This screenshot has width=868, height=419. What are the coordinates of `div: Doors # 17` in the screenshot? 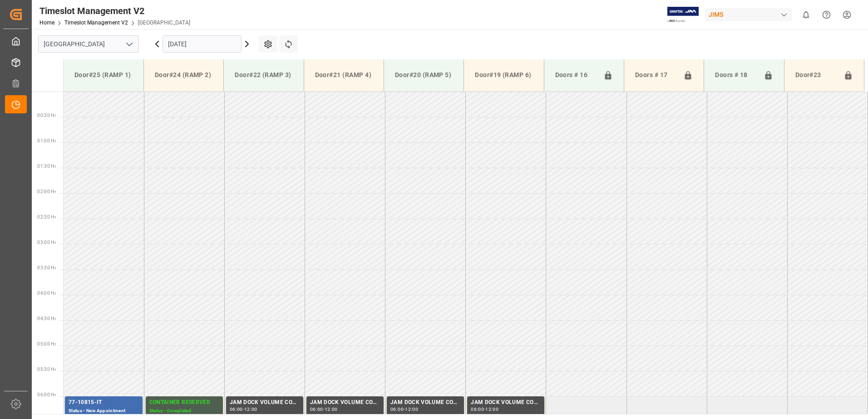 It's located at (656, 75).